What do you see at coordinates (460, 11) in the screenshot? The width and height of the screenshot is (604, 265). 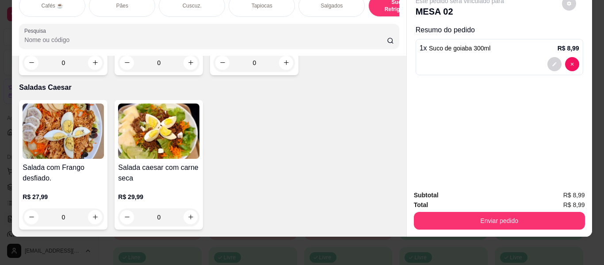 I see `p: MESA 02` at bounding box center [460, 11].